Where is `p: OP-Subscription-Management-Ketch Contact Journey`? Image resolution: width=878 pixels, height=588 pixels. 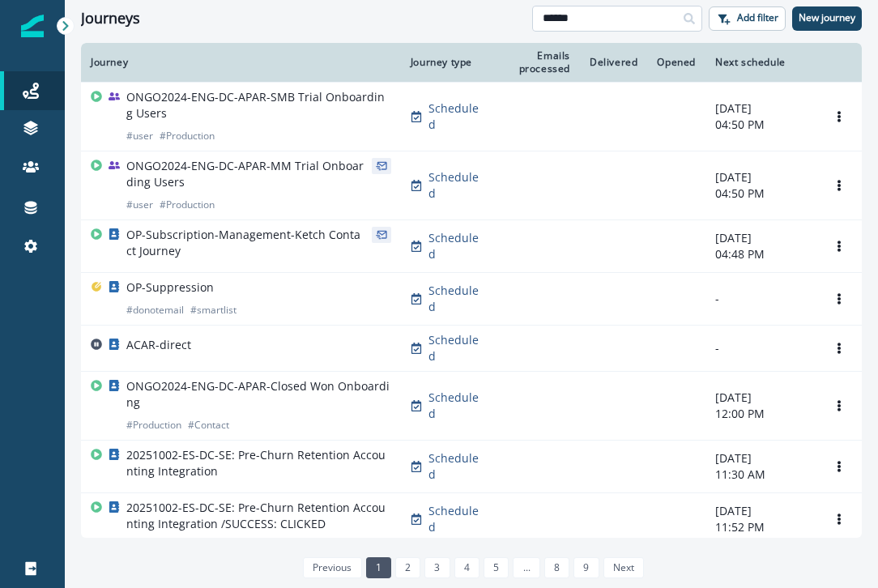 p: OP-Subscription-Management-Ketch Contact Journey is located at coordinates (245, 243).